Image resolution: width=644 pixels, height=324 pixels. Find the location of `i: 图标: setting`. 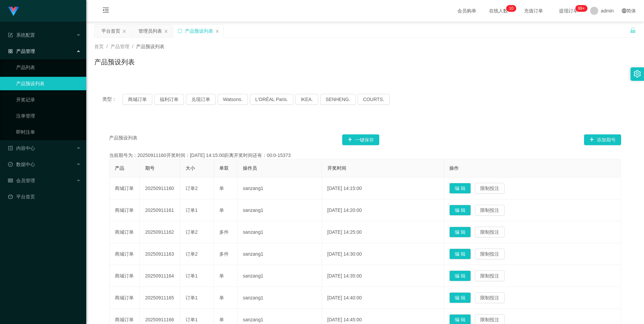

i: 图标: setting is located at coordinates (637, 74).